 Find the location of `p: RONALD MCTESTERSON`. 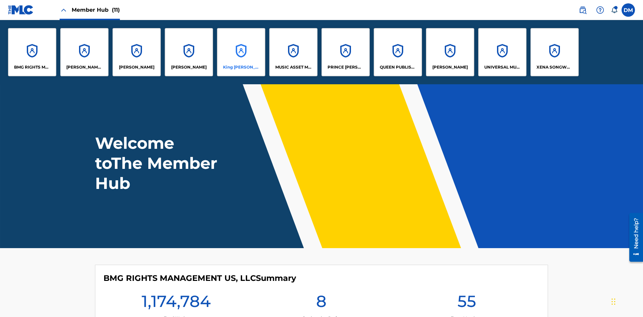

p: RONALD MCTESTERSON is located at coordinates (450, 67).